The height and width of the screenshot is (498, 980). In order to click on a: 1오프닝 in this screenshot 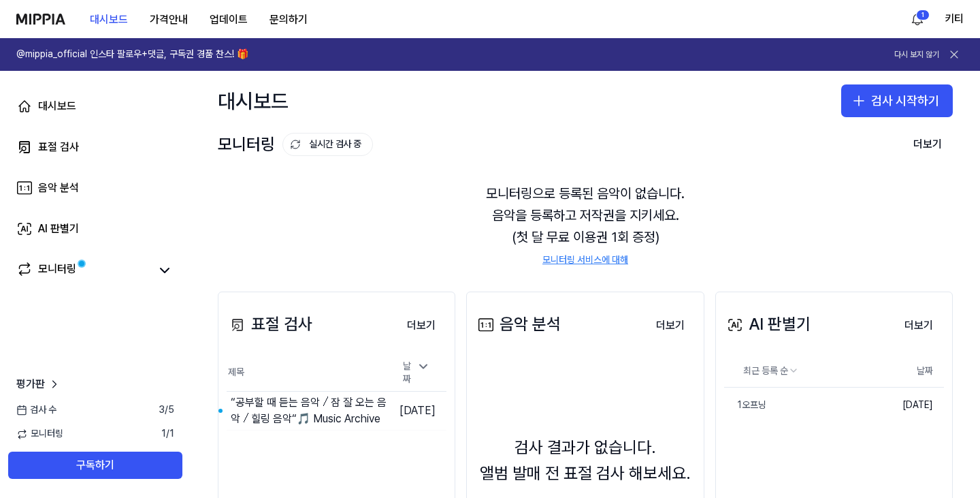, I will do `click(794, 405)`.